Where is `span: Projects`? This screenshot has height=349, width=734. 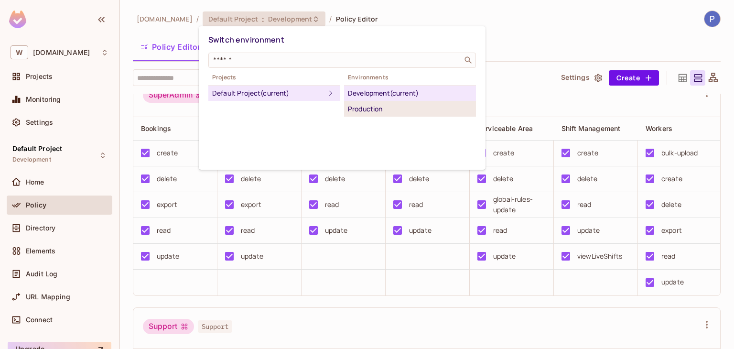 span: Projects is located at coordinates (274, 77).